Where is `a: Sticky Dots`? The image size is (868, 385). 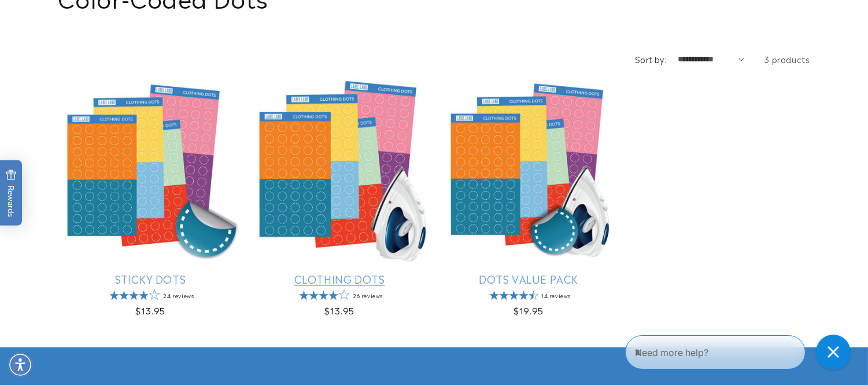 a: Sticky Dots is located at coordinates (151, 279).